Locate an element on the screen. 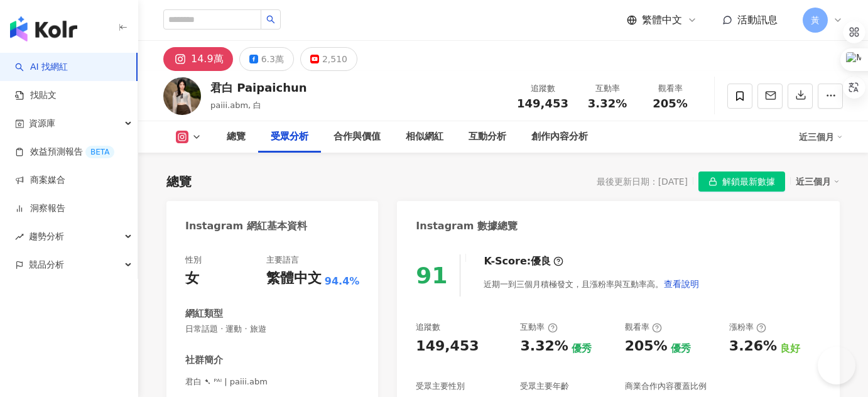  span: 趨勢分析 is located at coordinates (46, 236).